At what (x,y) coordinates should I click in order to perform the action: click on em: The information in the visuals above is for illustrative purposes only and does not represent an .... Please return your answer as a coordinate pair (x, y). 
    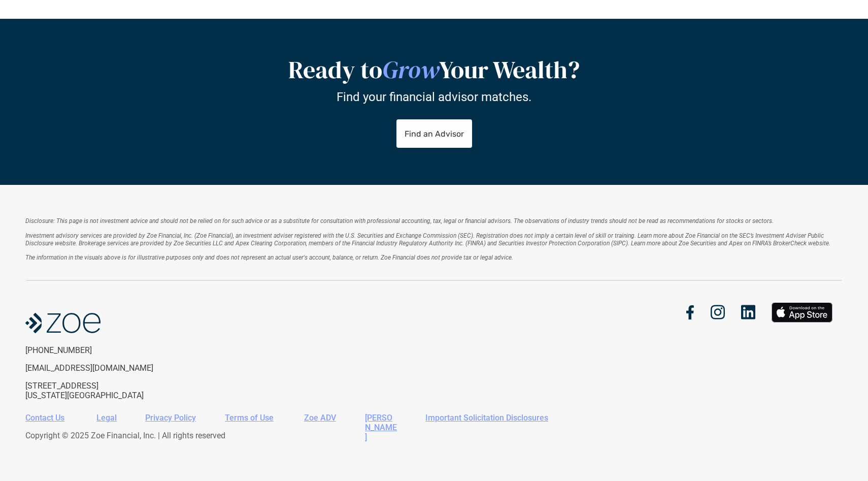
    Looking at the image, I should click on (269, 257).